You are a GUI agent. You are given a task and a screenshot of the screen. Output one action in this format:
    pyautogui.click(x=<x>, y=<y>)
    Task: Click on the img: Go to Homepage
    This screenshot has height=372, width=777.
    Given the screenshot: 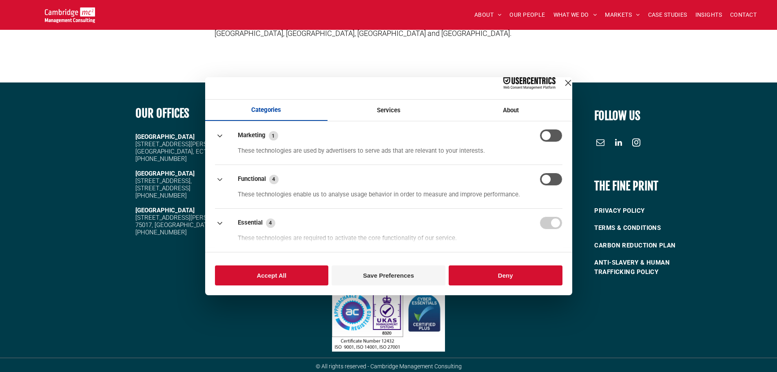 What is the action you would take?
    pyautogui.click(x=70, y=15)
    